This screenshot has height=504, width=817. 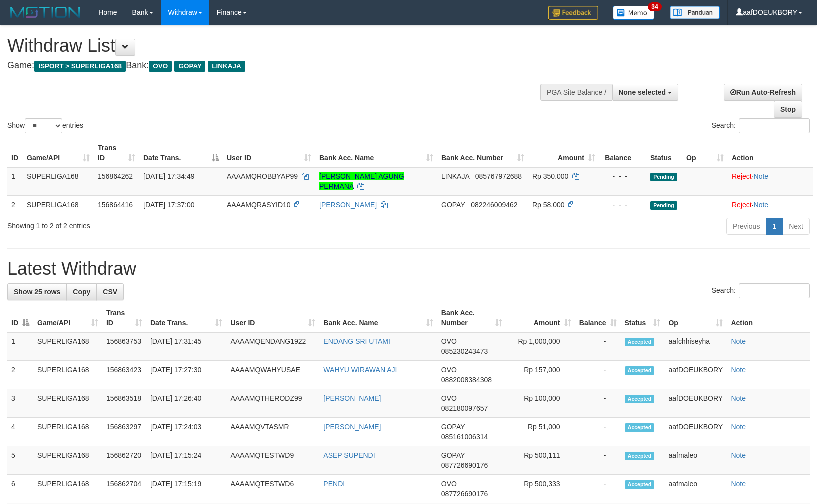 I want to click on td: 156862720, so click(x=124, y=460).